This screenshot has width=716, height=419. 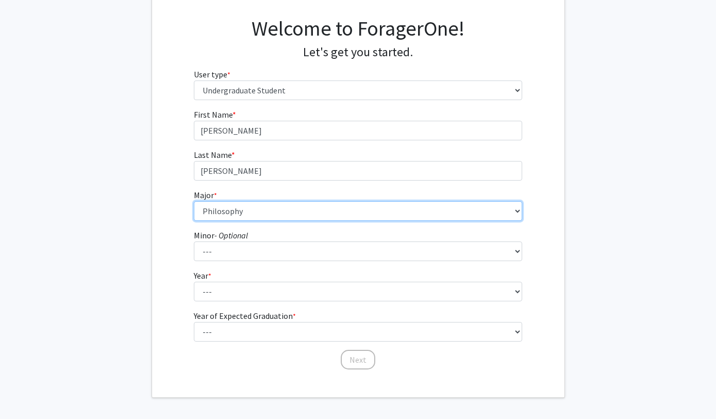 What do you see at coordinates (231, 235) in the screenshot?
I see `i: - Optional` at bounding box center [231, 235].